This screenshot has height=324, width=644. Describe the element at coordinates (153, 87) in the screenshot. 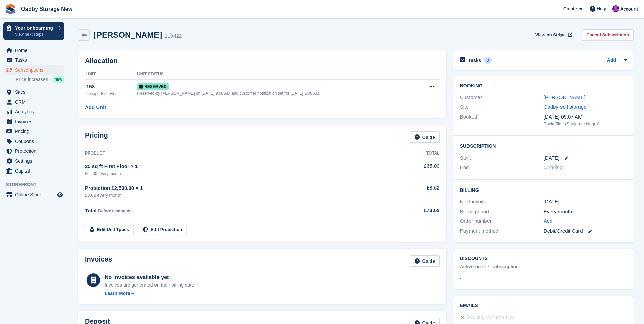

I see `span: Reserved` at that location.